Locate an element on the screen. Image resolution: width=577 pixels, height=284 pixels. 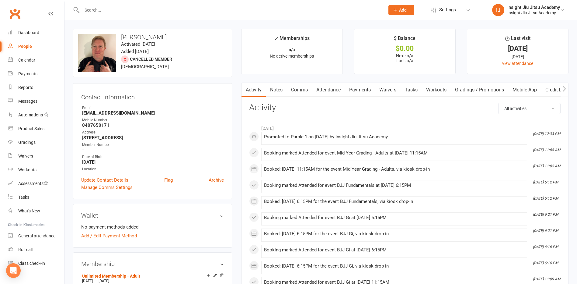
div: Dashboard is located at coordinates (29, 33).